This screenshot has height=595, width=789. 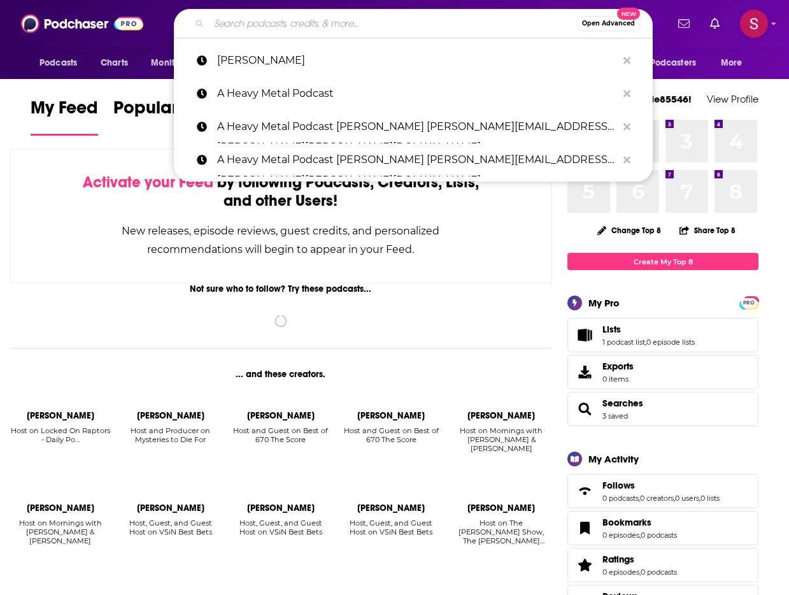 I want to click on span: My Feed, so click(x=64, y=111).